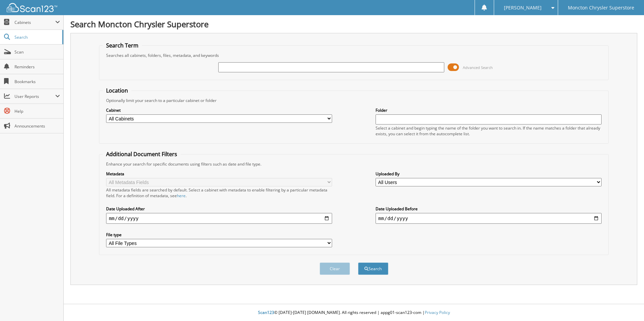  I want to click on div: Optionally limit your search to a particular cabinet or folder, so click(354, 100).